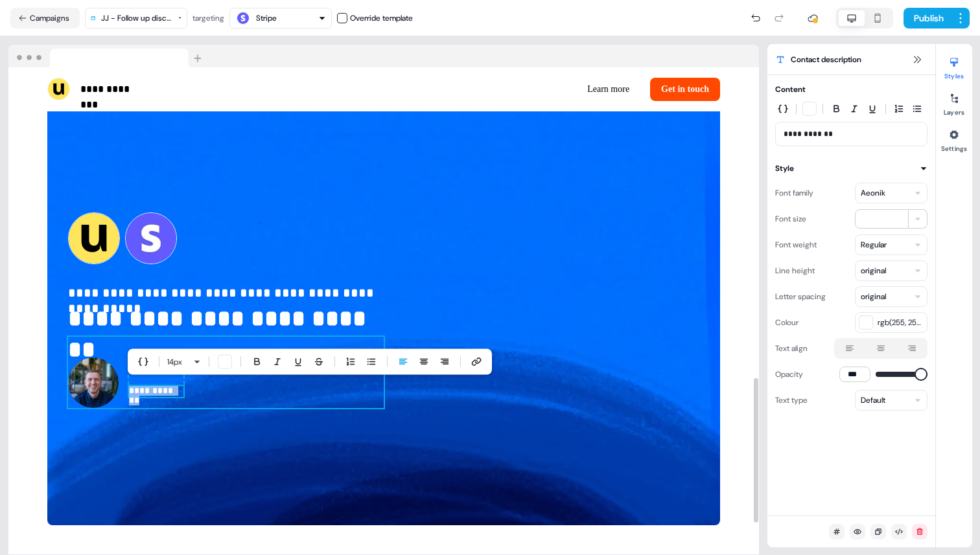  Describe the element at coordinates (900, 323) in the screenshot. I see `span: rgb(255, 255, 255)` at that location.